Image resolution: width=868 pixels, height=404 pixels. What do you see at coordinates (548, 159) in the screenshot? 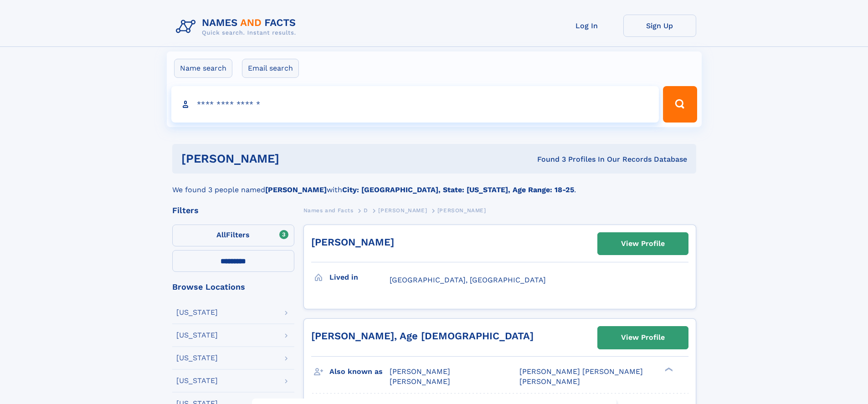
I see `div: Found 3 Profiles In Our Records Database` at bounding box center [548, 159].